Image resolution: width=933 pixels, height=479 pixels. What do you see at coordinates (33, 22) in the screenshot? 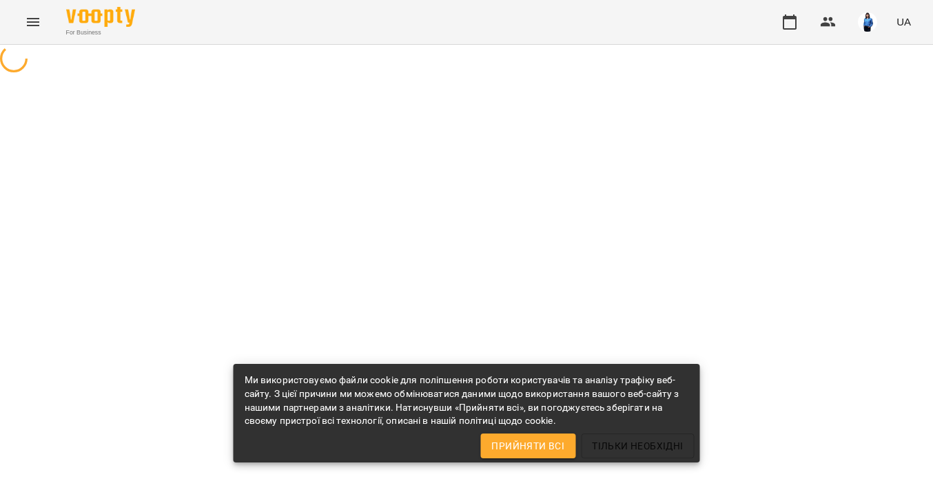
I see `button: Menu` at bounding box center [33, 22].